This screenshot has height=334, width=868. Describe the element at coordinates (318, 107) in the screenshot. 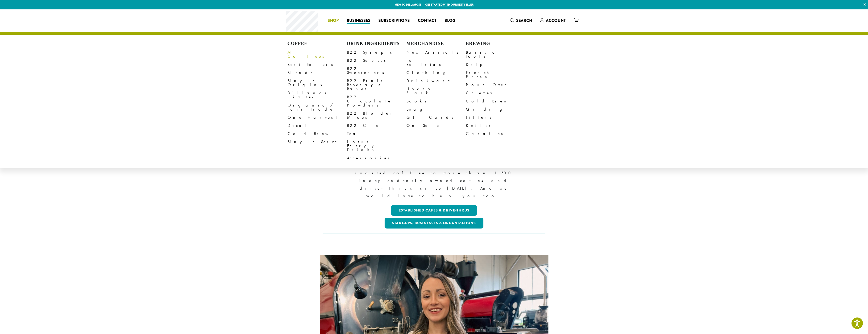

I see `a: Organic / Fair Trade` at that location.